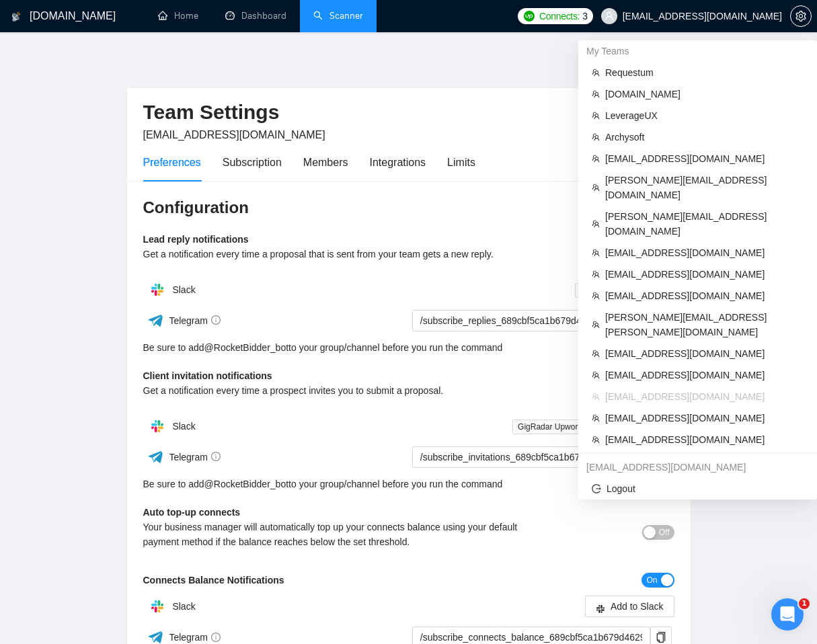 This screenshot has height=644, width=817. Describe the element at coordinates (698, 467) in the screenshot. I see `div: ari.sulistya+2@gigradar.io` at that location.